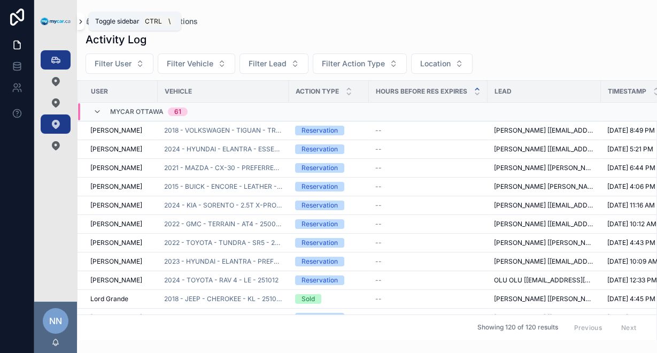 This screenshot has width=657, height=353. I want to click on span: 2015 - BUICK - ENCORE - LEATHER - 250703, so click(223, 187).